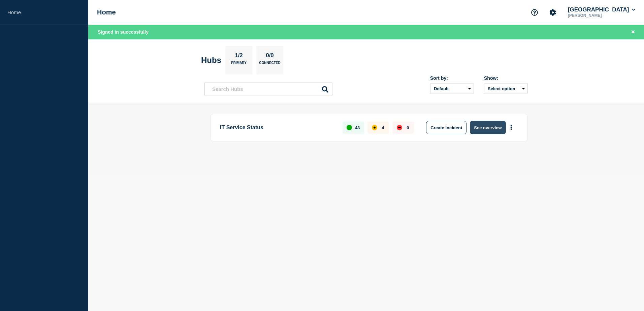  Describe the element at coordinates (505, 89) in the screenshot. I see `button: Select option` at that location.